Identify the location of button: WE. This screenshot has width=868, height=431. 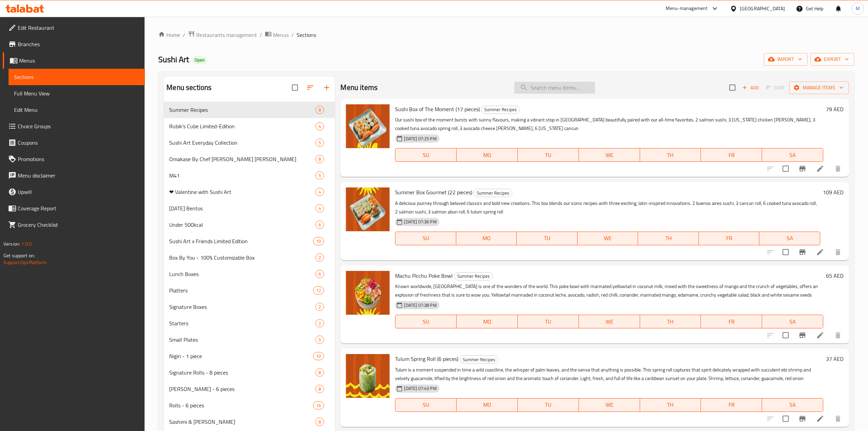
(610, 155).